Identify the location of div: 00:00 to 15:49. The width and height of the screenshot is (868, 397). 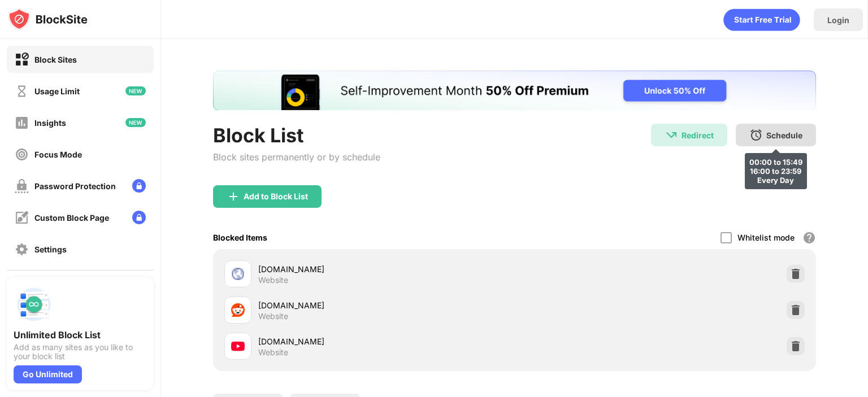
(776, 162).